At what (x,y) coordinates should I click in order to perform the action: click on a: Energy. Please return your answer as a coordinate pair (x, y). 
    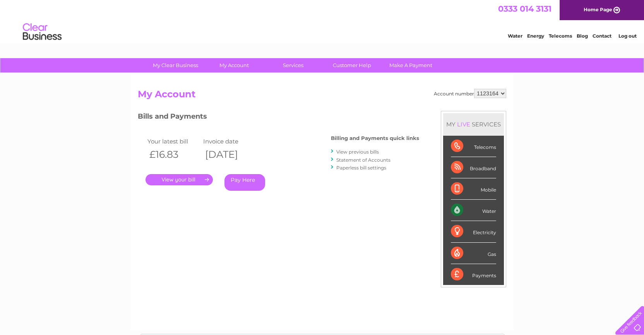
    Looking at the image, I should click on (535, 35).